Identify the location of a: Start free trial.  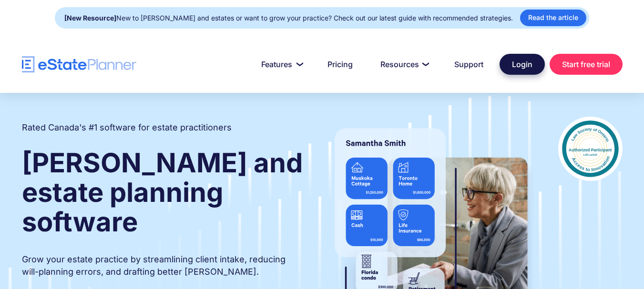
(586, 65).